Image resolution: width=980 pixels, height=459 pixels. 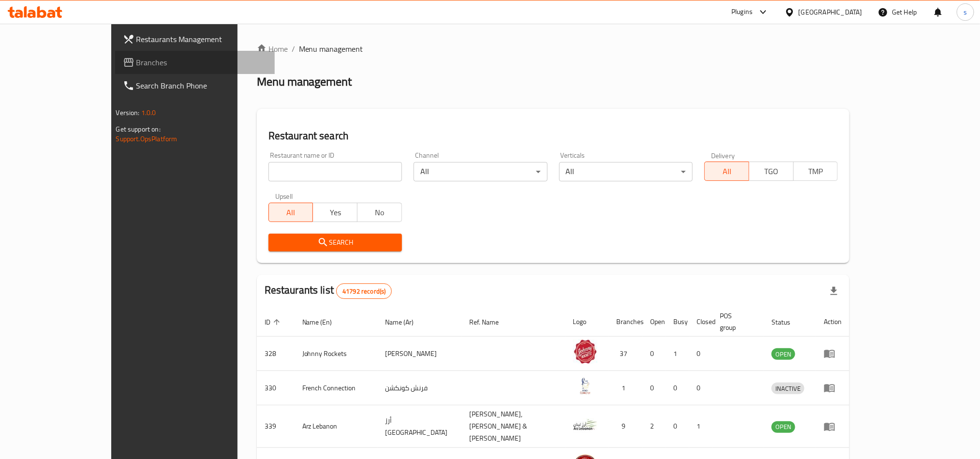 What do you see at coordinates (328, 291) in the screenshot?
I see `h2: Restaurants list` at bounding box center [328, 291].